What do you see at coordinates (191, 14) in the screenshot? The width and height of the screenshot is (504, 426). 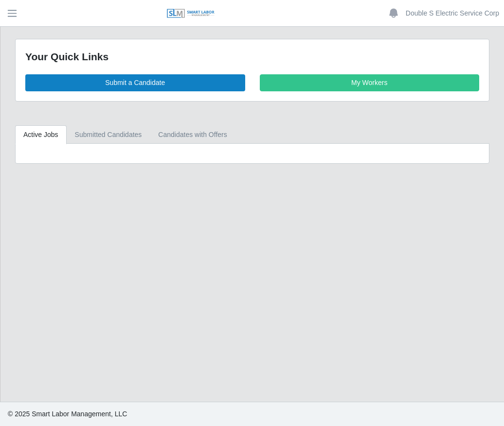 I see `img: SLM Logo` at bounding box center [191, 14].